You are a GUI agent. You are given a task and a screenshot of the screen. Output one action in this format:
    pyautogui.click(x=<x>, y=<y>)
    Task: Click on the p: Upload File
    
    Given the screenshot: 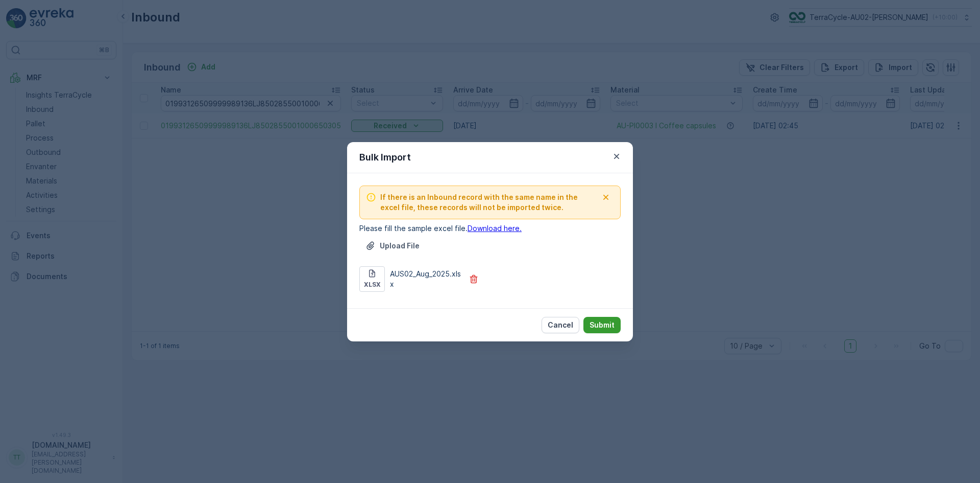 What is the action you would take?
    pyautogui.click(x=400, y=246)
    